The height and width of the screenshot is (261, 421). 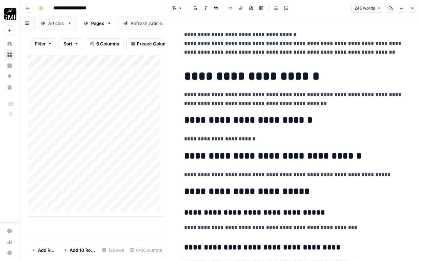 I want to click on button: Add Row, so click(x=43, y=250).